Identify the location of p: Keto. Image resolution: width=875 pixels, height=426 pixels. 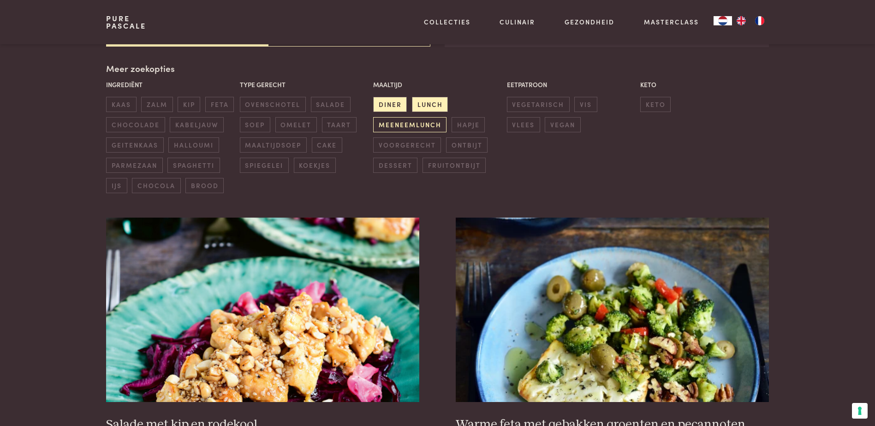
(705, 84).